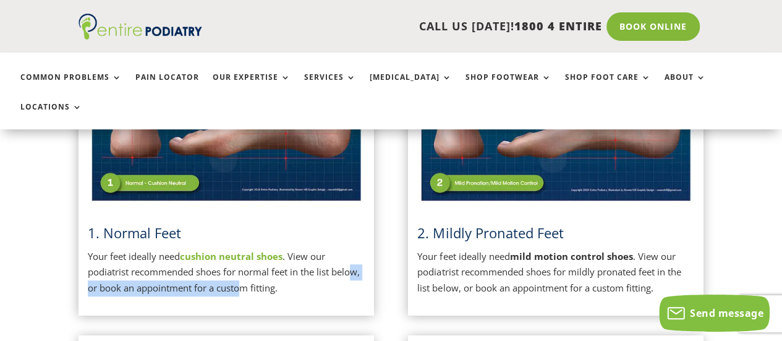 The width and height of the screenshot is (782, 341). What do you see at coordinates (167, 86) in the screenshot?
I see `a: Pain Locator` at bounding box center [167, 86].